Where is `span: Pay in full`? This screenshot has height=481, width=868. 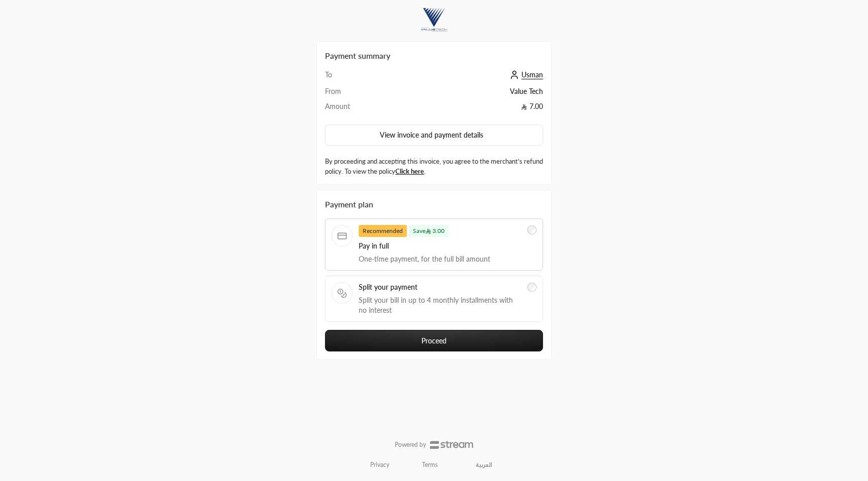
span: Pay in full is located at coordinates (440, 246).